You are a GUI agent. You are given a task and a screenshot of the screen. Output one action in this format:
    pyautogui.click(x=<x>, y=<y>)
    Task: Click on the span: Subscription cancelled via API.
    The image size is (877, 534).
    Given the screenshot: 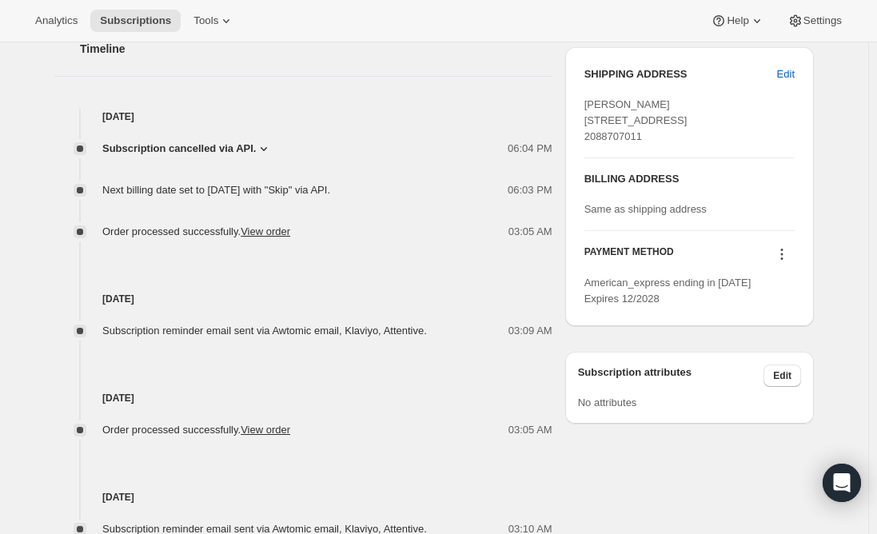 What is the action you would take?
    pyautogui.click(x=179, y=149)
    